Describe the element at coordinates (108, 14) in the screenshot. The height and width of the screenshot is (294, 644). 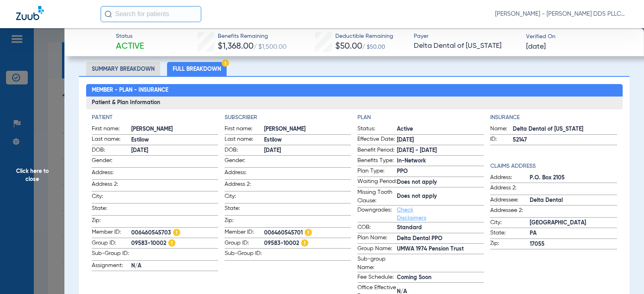
I see `img: Search Icon` at that location.